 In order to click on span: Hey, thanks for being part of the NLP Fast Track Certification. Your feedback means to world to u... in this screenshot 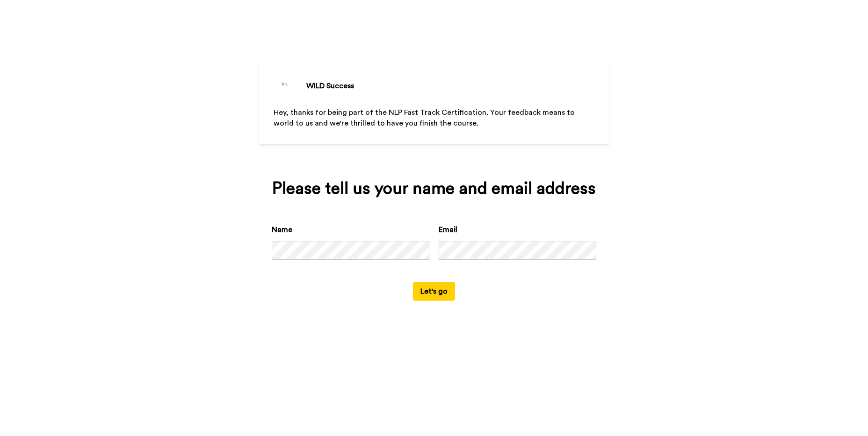, I will do `click(426, 117)`.